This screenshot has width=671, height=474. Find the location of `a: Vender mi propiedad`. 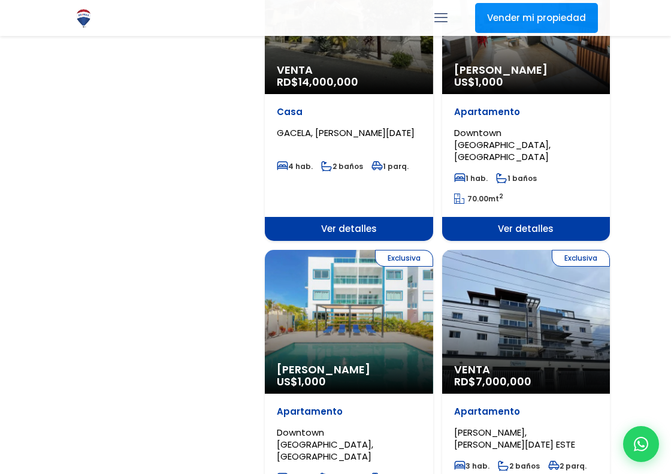

a: Vender mi propiedad is located at coordinates (536, 18).